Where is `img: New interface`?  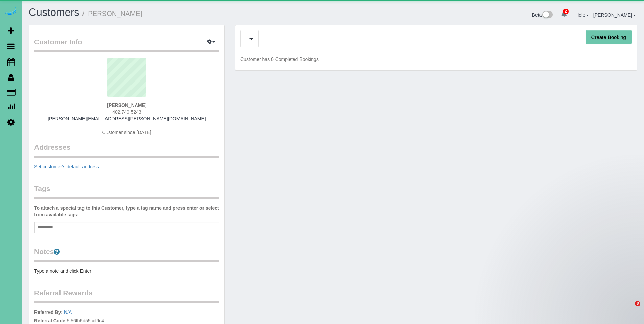 img: New interface is located at coordinates (547, 15).